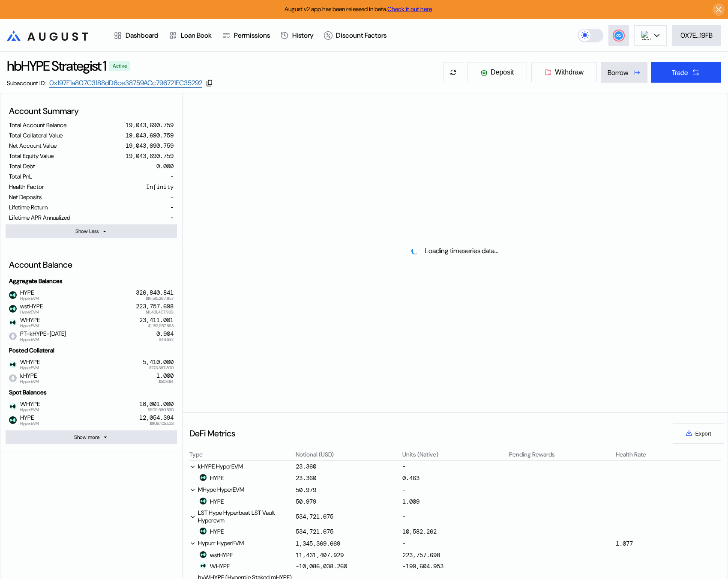 The height and width of the screenshot is (579, 728). Describe the element at coordinates (212, 433) in the screenshot. I see `div: DeFi Metrics` at that location.